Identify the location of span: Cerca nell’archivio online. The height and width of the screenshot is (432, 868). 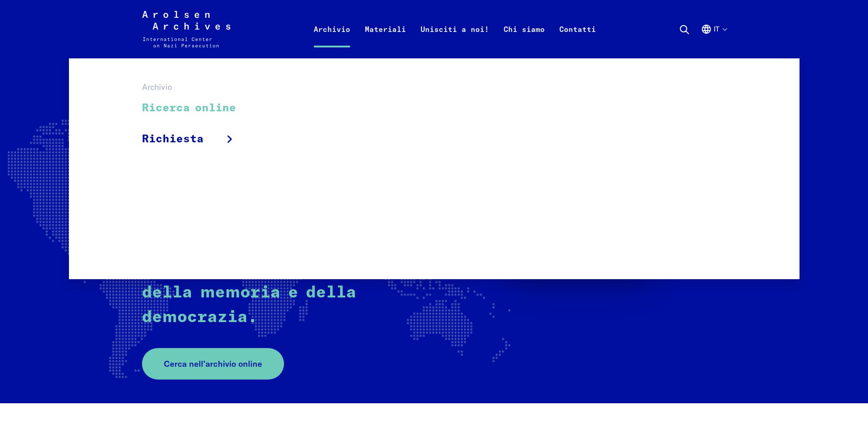
(213, 364).